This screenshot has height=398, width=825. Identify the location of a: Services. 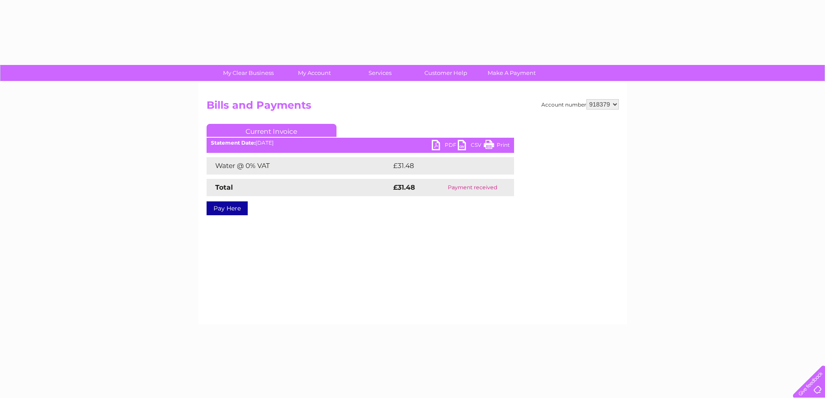
(380, 73).